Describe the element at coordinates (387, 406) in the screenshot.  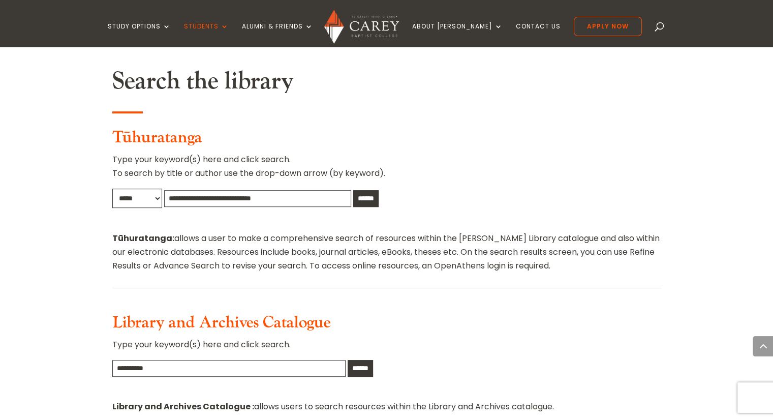
I see `p: allows users to search resources within the Library and Archives catalogue.` at that location.